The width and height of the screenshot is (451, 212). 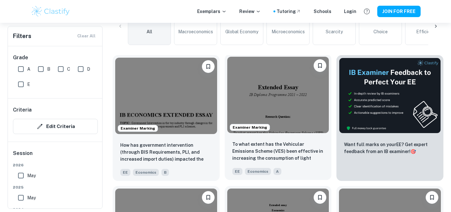 I want to click on p: Exemplars, so click(x=212, y=11).